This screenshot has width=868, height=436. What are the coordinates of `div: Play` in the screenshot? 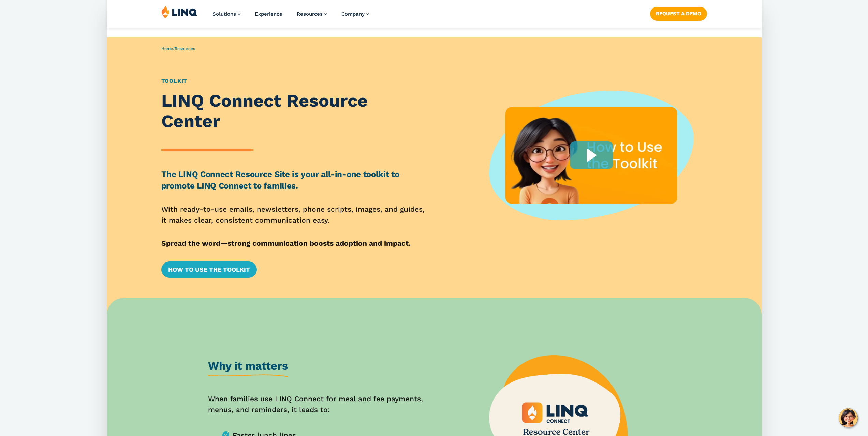 It's located at (591, 155).